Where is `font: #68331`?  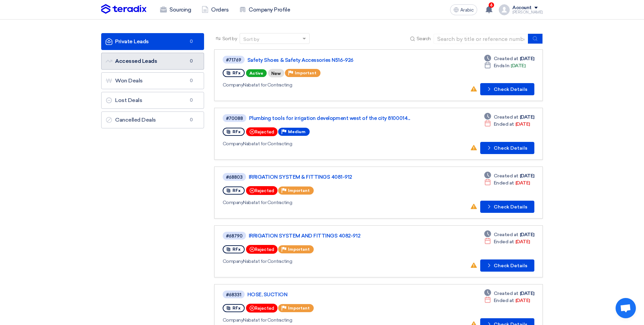
font: #68331 is located at coordinates (234, 295).